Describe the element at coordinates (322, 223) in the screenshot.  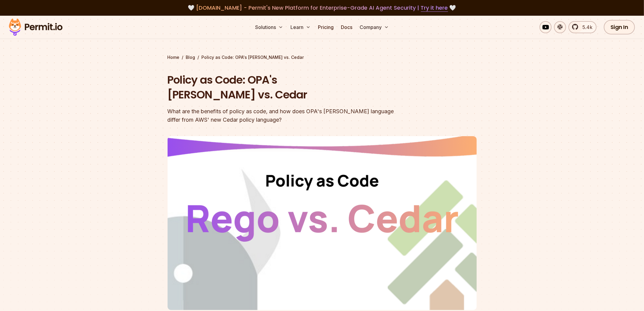
I see `img: Policy as Code: OPA's Rego vs. Cedar` at that location.